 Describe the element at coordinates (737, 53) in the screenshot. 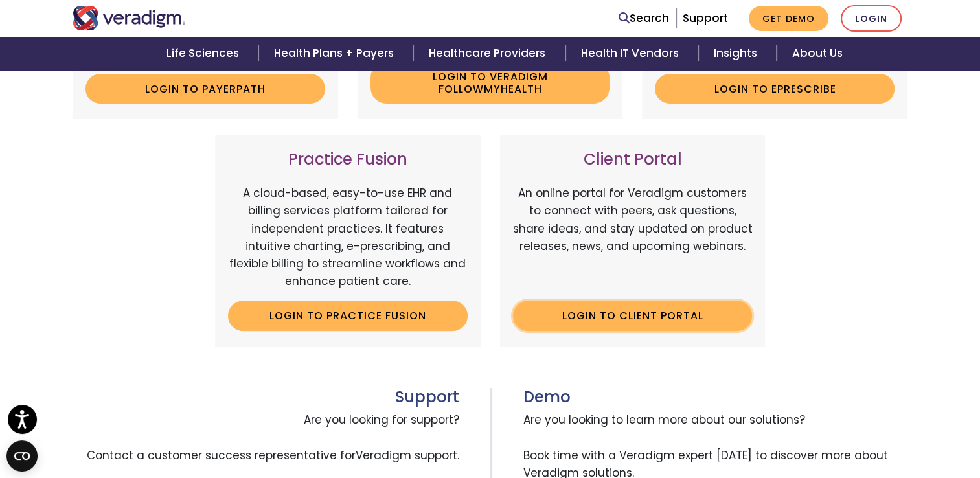

I see `a: Insights` at that location.